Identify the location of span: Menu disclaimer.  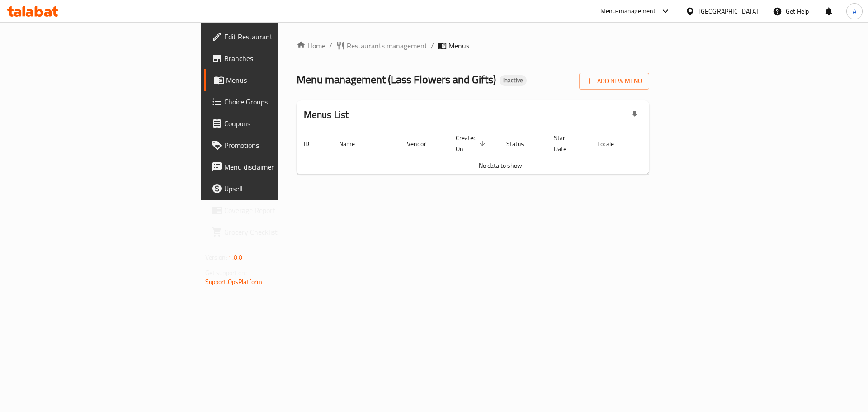
(281, 167).